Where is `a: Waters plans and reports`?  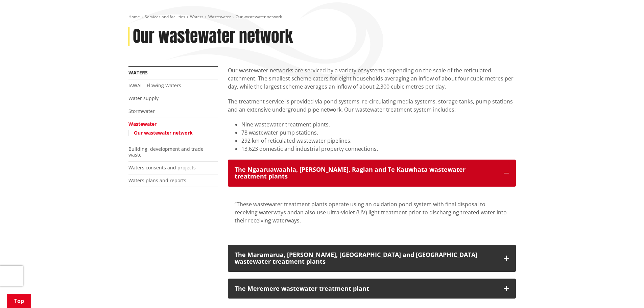 a: Waters plans and reports is located at coordinates (157, 180).